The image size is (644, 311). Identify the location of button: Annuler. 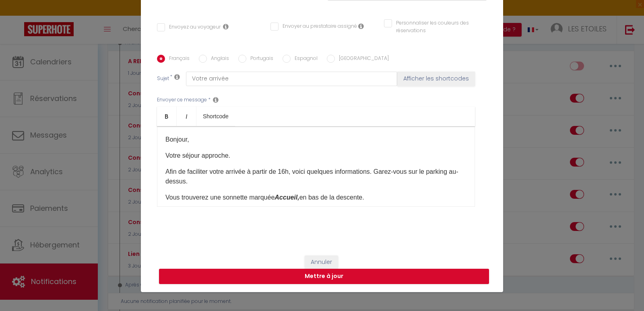
(321, 262).